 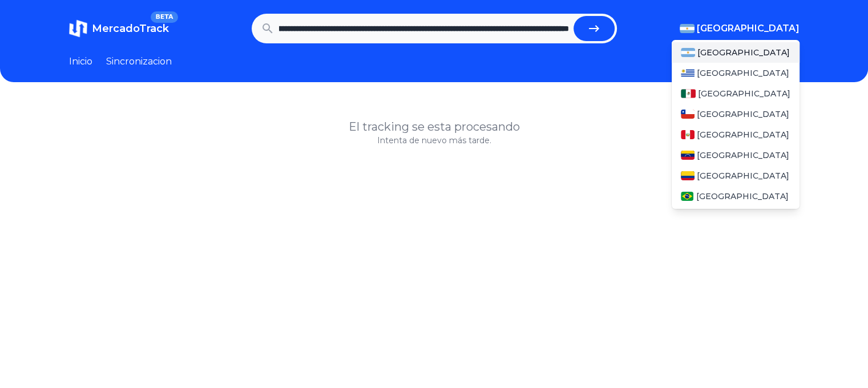 What do you see at coordinates (80, 62) in the screenshot?
I see `a: Inicio` at bounding box center [80, 62].